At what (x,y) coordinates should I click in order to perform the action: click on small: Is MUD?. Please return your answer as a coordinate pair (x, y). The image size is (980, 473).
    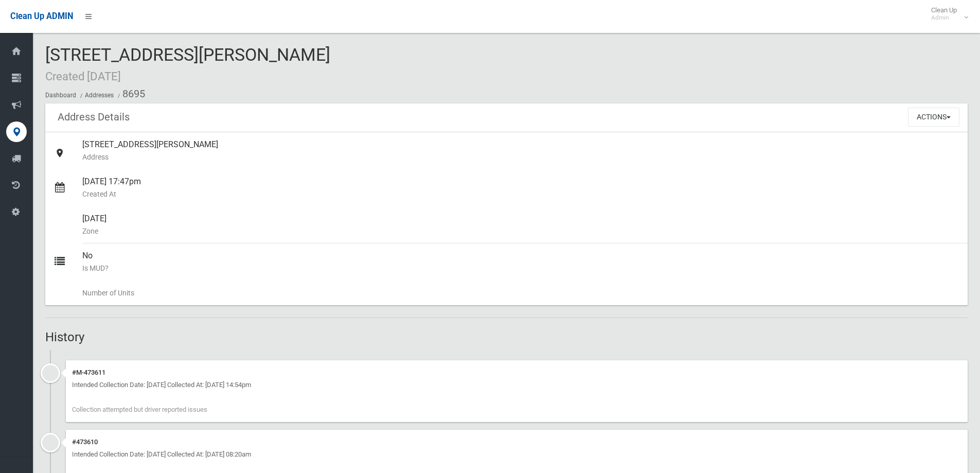
    Looking at the image, I should click on (520, 268).